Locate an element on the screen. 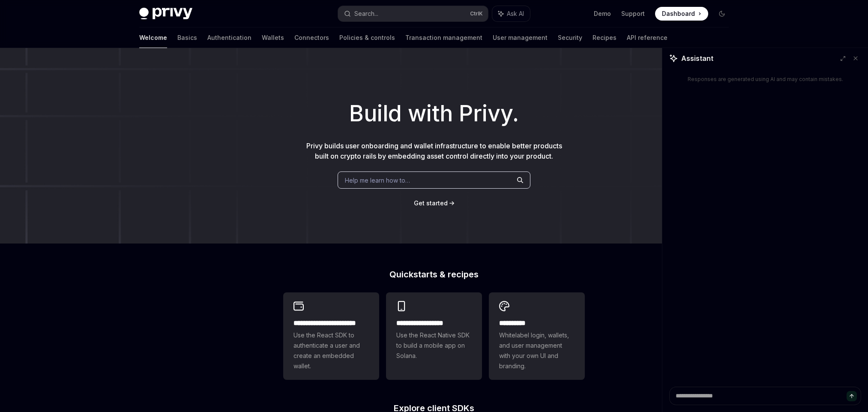  button: Search...CtrlK is located at coordinates (413, 14).